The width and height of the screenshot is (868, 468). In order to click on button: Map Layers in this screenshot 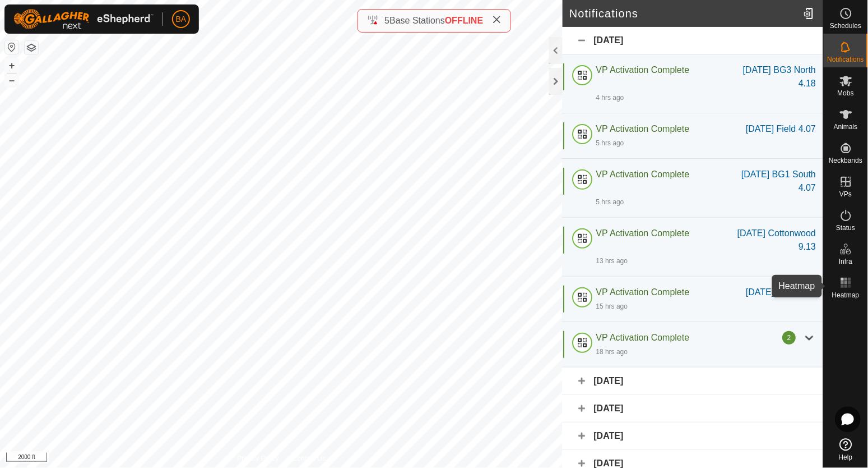, I will do `click(32, 48)`.